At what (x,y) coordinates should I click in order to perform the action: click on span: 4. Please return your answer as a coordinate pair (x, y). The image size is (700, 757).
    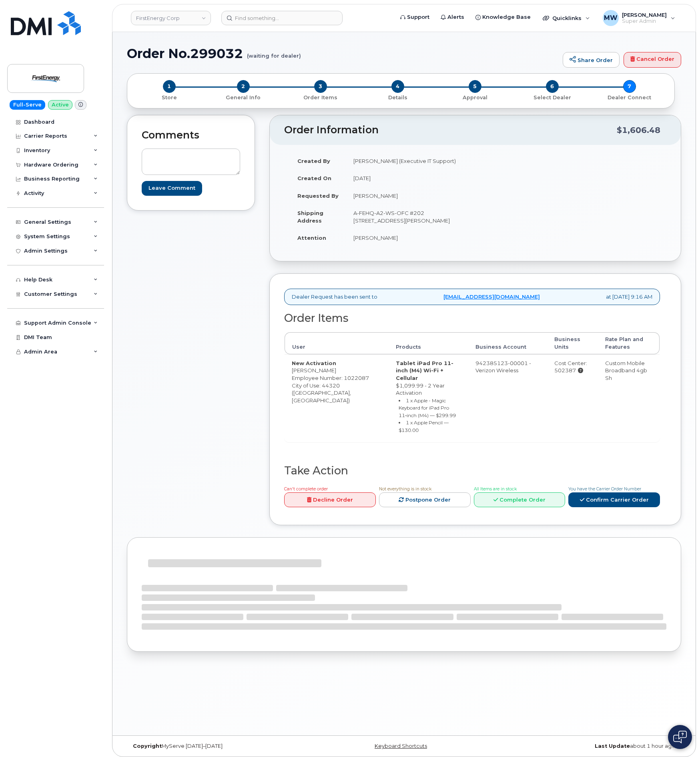
    Looking at the image, I should click on (398, 86).